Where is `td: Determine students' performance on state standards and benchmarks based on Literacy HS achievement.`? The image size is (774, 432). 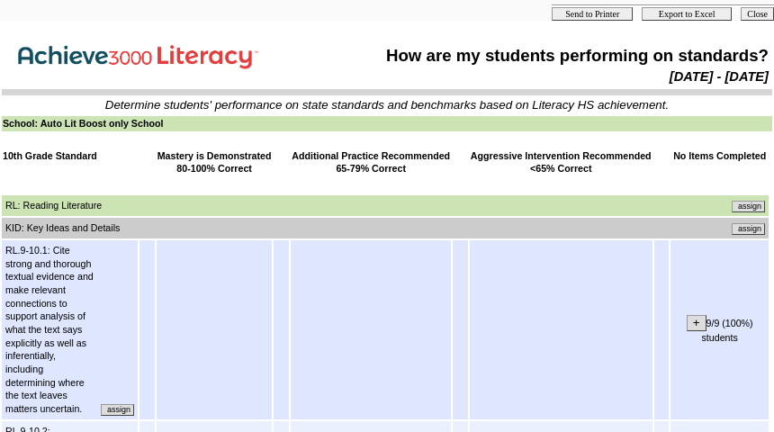 td: Determine students' performance on state standards and benchmarks based on Literacy HS achievement. is located at coordinates (387, 104).